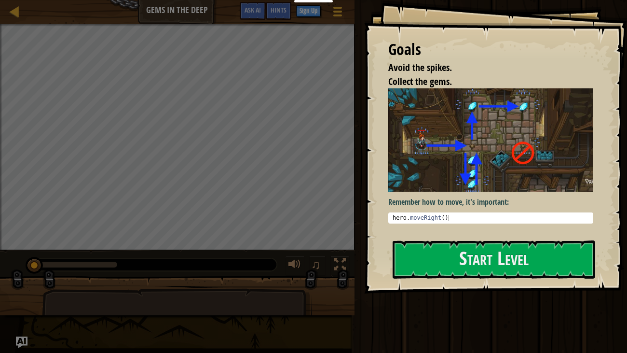 This screenshot has width=627, height=353. Describe the element at coordinates (308, 11) in the screenshot. I see `button: Sign Up` at that location.